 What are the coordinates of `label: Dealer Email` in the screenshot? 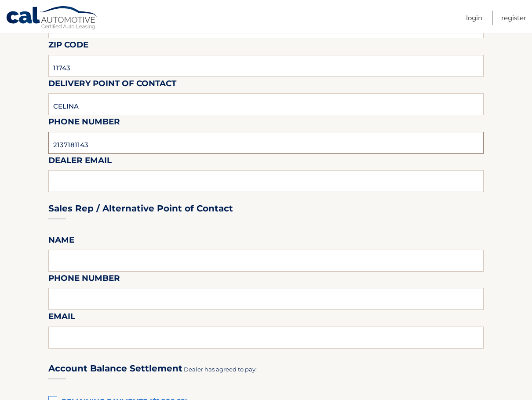 It's located at (80, 162).